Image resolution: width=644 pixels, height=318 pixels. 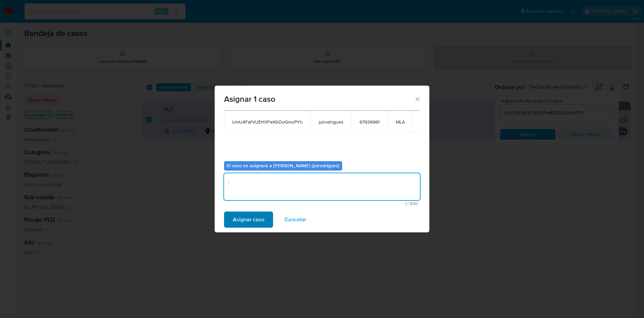 What do you see at coordinates (267, 122) in the screenshot?
I see `span: UmU4FafVUEHXFeKGOoGmcPYh` at bounding box center [267, 122].